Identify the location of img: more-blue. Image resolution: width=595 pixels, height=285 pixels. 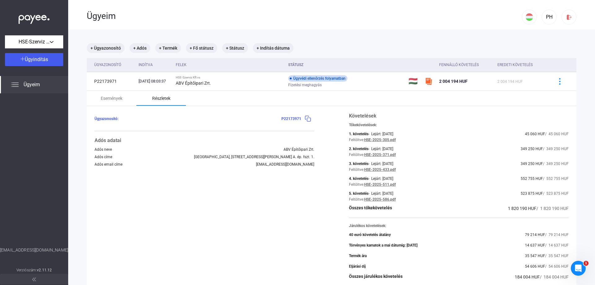
(560, 81).